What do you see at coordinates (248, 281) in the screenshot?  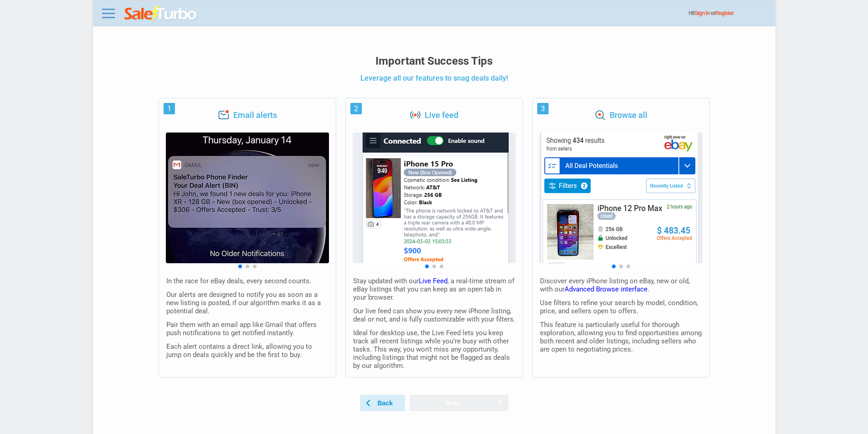 I see `p: In the race for eBay deals, every second counts.` at bounding box center [248, 281].